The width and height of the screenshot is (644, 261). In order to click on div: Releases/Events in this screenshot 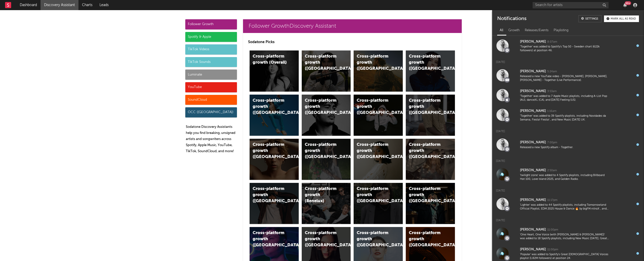, I will do `click(536, 31)`.